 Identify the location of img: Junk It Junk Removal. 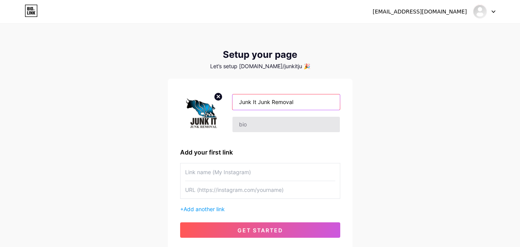
(480, 12).